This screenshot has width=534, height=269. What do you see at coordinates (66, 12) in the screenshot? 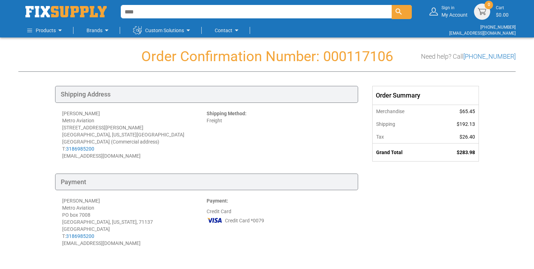
I see `img: Fix Industrial Supply` at bounding box center [66, 12].